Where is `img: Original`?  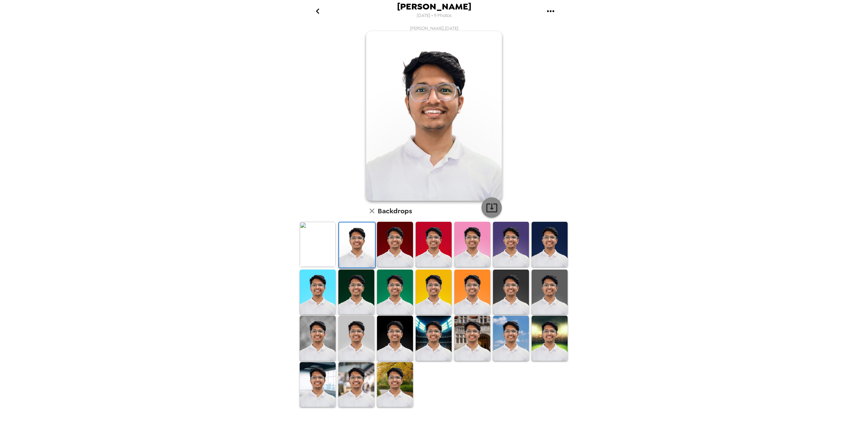
img: Original is located at coordinates (317, 244).